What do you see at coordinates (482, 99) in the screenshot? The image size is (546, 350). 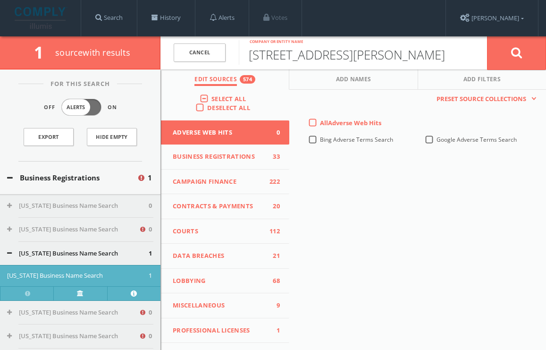 I see `span: Preset Source Collections` at bounding box center [482, 99].